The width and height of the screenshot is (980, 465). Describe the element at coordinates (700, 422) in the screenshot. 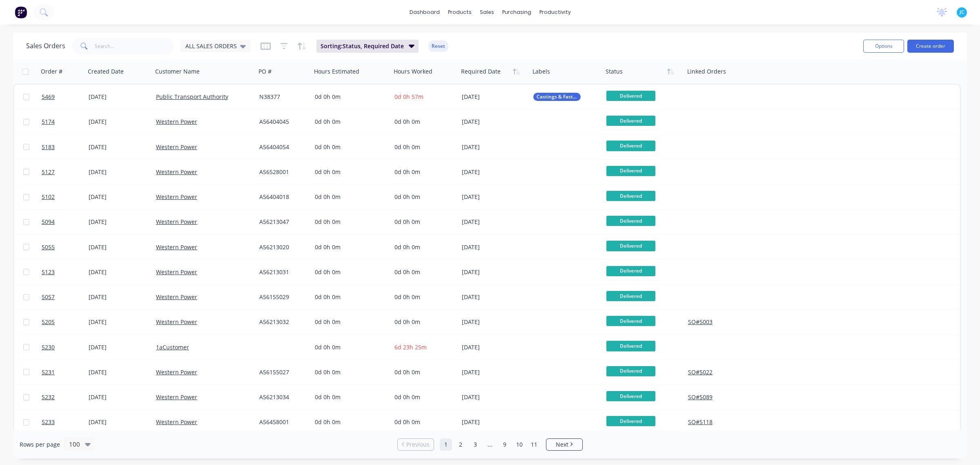

I see `button: SO#5118` at that location.